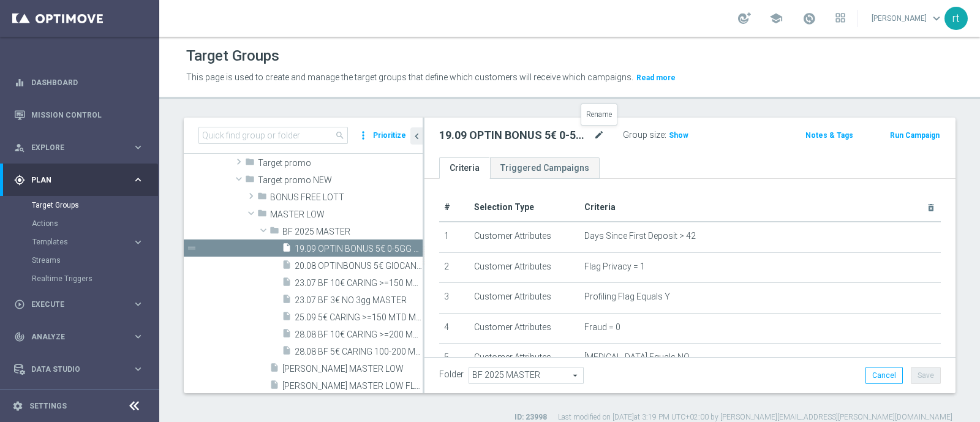  What do you see at coordinates (19, 304) in the screenshot?
I see `i: play_circle_outline` at bounding box center [19, 304].